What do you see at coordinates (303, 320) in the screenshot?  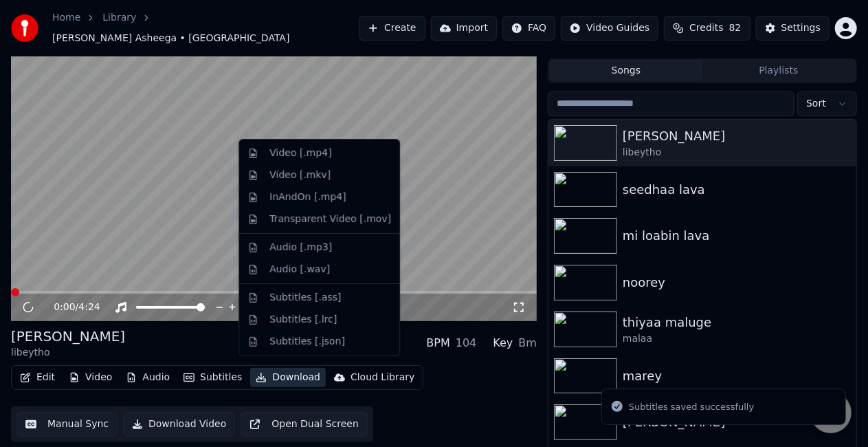 I see `div: Subtitles [.lrc]` at bounding box center [303, 320].